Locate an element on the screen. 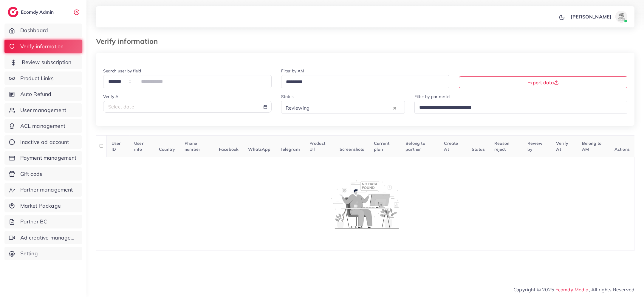 This screenshot has height=297, width=644. span: Gift code is located at coordinates (31, 174).